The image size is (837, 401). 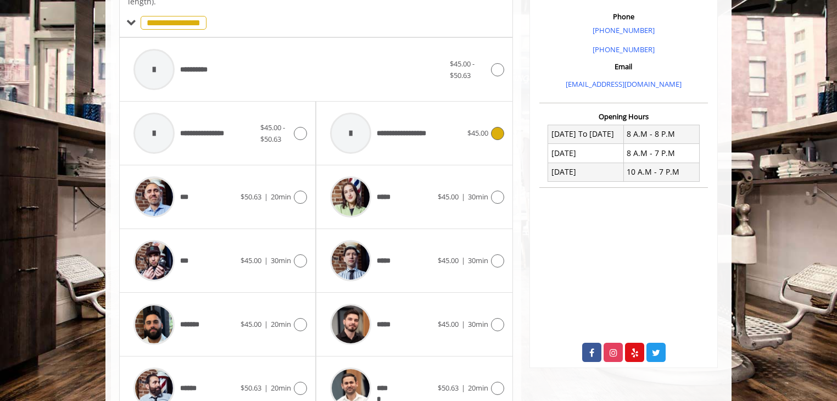 I want to click on h3: Phone, so click(x=624, y=16).